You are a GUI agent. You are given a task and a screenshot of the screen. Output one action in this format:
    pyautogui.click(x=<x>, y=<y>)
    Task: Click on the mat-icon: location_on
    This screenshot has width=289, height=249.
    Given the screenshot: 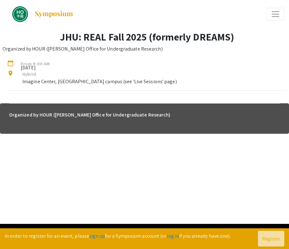 What is the action you would take?
    pyautogui.click(x=11, y=74)
    